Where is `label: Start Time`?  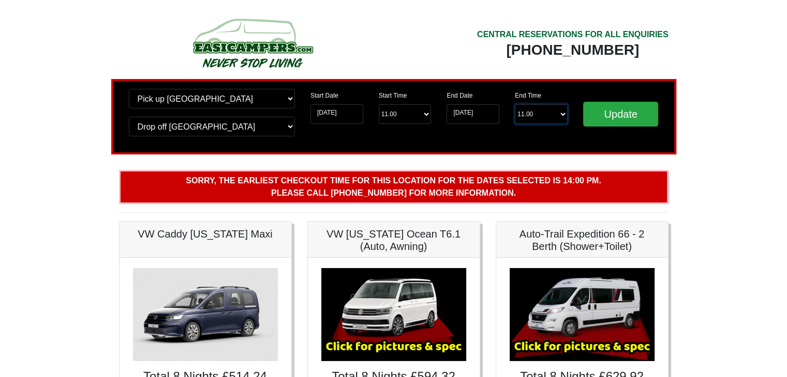 label: Start Time is located at coordinates (392, 96).